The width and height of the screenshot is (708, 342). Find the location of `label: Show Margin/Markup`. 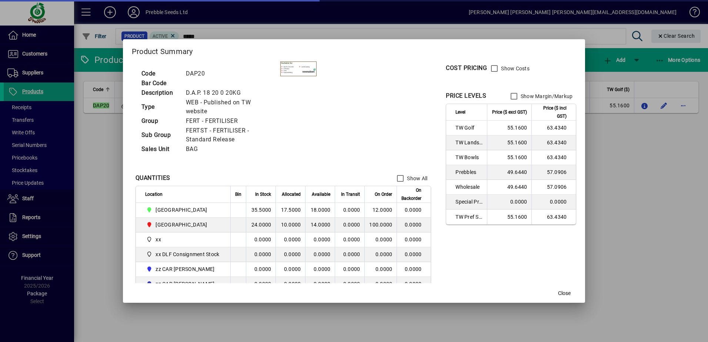

label: Show Margin/Markup is located at coordinates (546, 96).